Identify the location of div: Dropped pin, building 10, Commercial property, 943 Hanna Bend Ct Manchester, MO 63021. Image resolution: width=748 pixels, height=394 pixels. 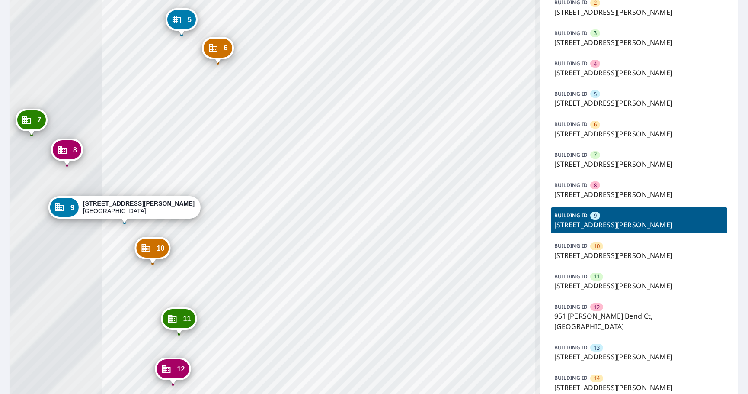
(153, 250).